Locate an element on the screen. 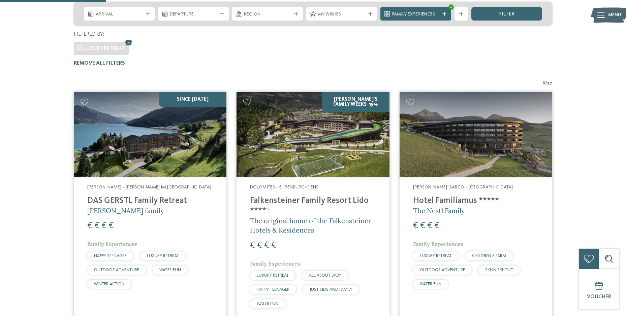 The width and height of the screenshot is (626, 316). span: Region is located at coordinates (268, 14).